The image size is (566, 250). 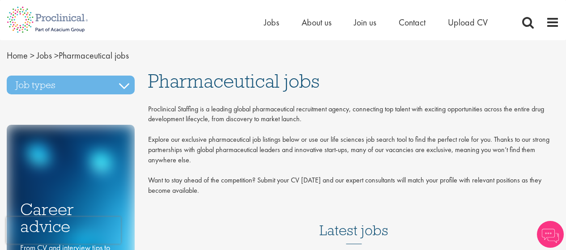 What do you see at coordinates (467, 22) in the screenshot?
I see `a: Upload CV` at bounding box center [467, 22].